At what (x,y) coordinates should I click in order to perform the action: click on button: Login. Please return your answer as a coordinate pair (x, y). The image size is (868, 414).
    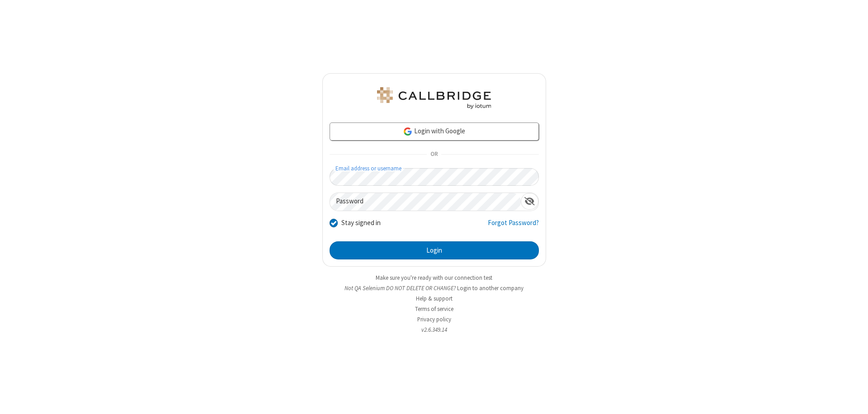
    Looking at the image, I should click on (434, 251).